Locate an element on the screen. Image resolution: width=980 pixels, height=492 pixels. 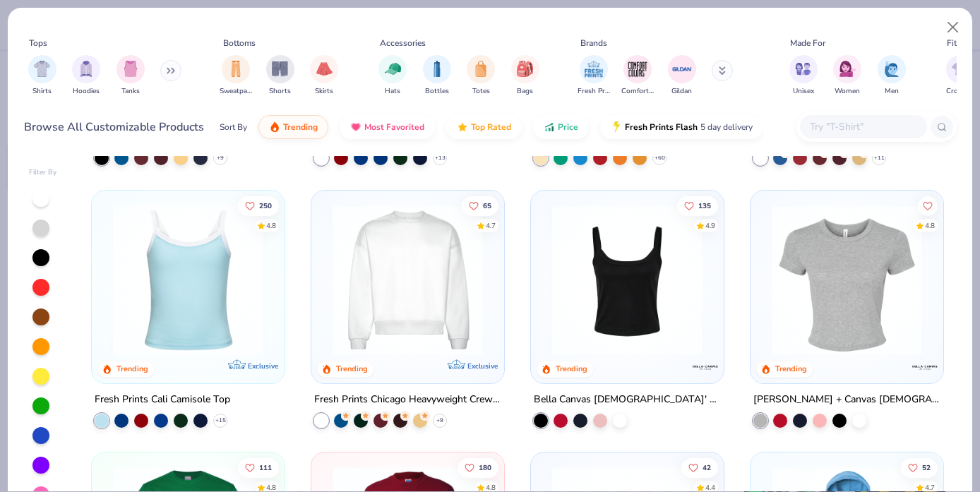
div: filter for Hats is located at coordinates (393, 75).